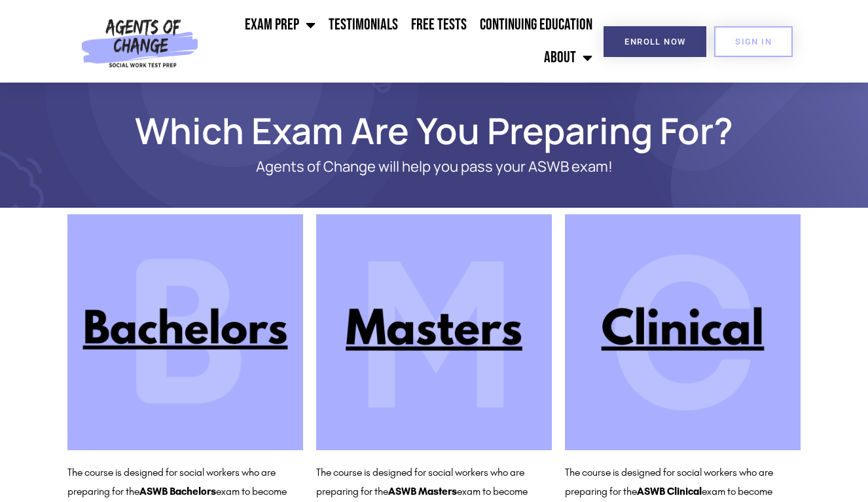 This screenshot has height=502, width=868. What do you see at coordinates (281, 25) in the screenshot?
I see `a: Exam Prep` at bounding box center [281, 25].